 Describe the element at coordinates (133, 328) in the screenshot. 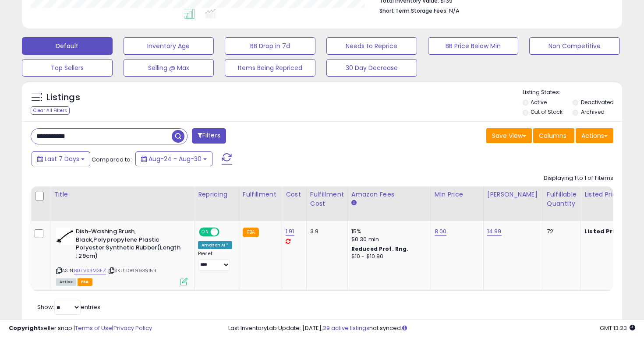

I see `a: Privacy Policy` at that location.